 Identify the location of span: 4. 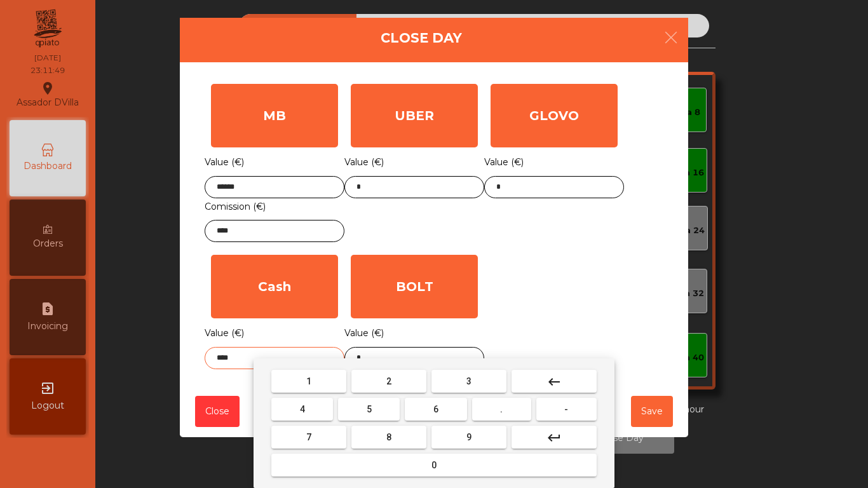
(302, 409).